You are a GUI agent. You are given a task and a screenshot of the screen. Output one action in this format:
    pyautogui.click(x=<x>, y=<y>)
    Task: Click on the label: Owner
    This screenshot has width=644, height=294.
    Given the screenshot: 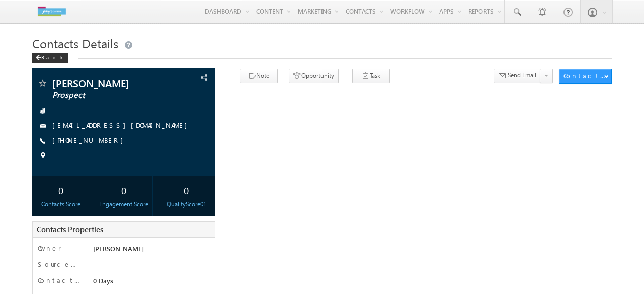 What is the action you would take?
    pyautogui.click(x=50, y=249)
    